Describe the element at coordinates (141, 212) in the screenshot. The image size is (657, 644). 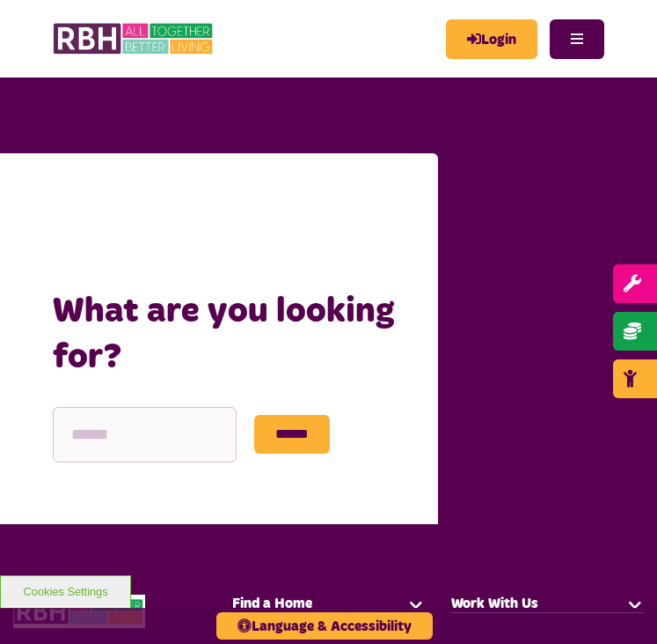
I see `a: Home` at that location.